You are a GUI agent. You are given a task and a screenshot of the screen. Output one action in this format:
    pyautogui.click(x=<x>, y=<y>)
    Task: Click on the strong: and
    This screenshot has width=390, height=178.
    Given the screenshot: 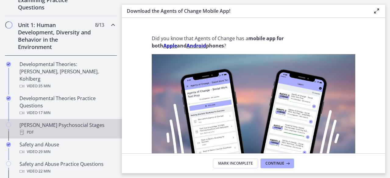 What is the action you would take?
    pyautogui.click(x=181, y=46)
    